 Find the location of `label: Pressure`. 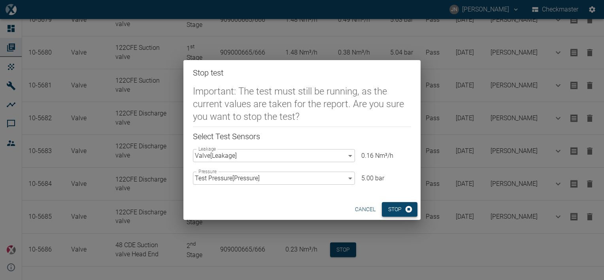

label: Pressure is located at coordinates (208, 171).